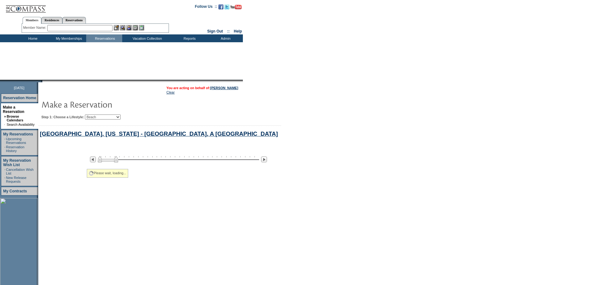  What do you see at coordinates (15, 149) in the screenshot?
I see `a: Reservation History` at bounding box center [15, 149].